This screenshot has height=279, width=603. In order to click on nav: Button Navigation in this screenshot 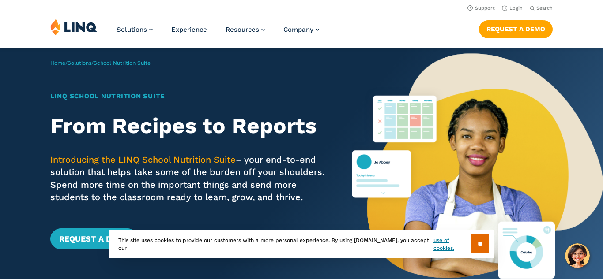, I will do `click(516, 28)`.